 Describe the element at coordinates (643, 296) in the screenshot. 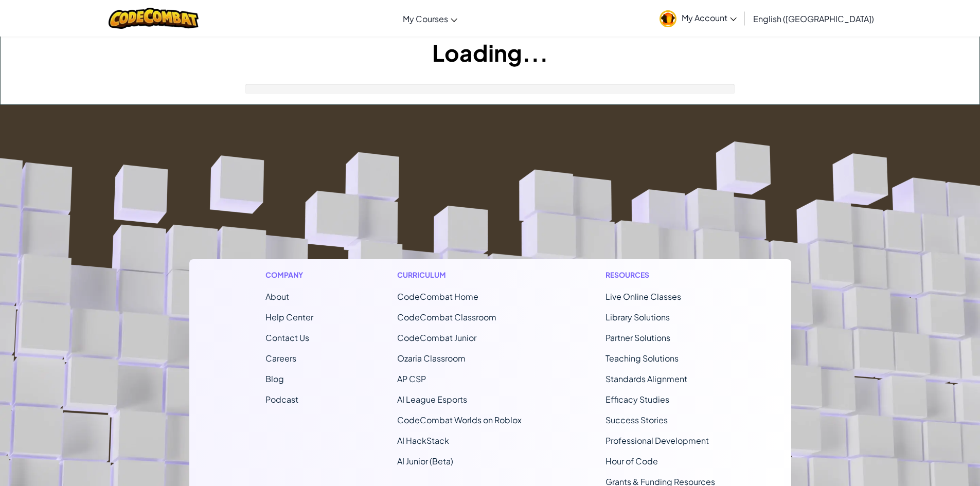

I see `a: Live Online Classes` at that location.